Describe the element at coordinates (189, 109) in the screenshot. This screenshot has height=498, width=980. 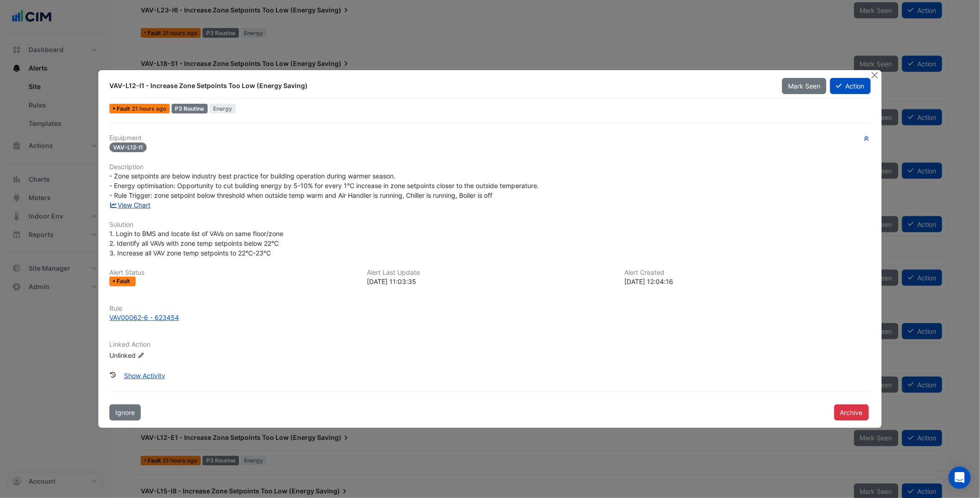
I see `div: P3 Routine` at that location.